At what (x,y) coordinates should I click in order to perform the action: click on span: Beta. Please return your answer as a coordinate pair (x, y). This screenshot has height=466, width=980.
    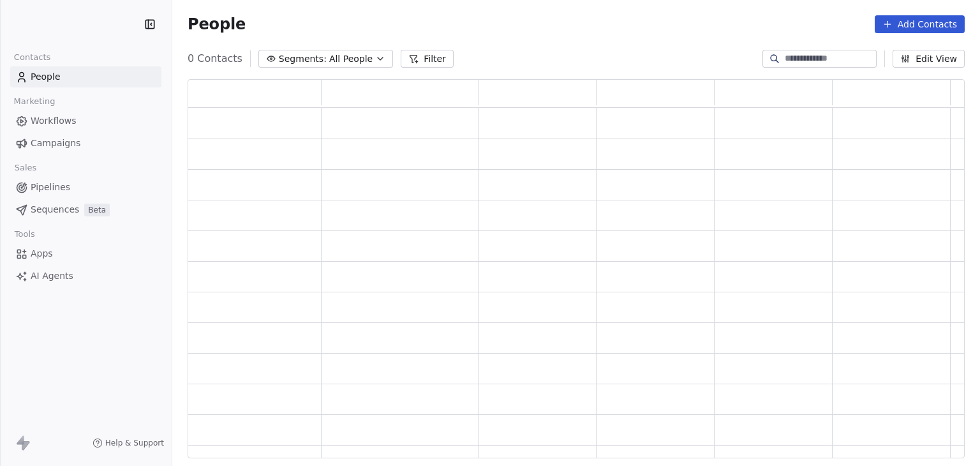
    Looking at the image, I should click on (97, 210).